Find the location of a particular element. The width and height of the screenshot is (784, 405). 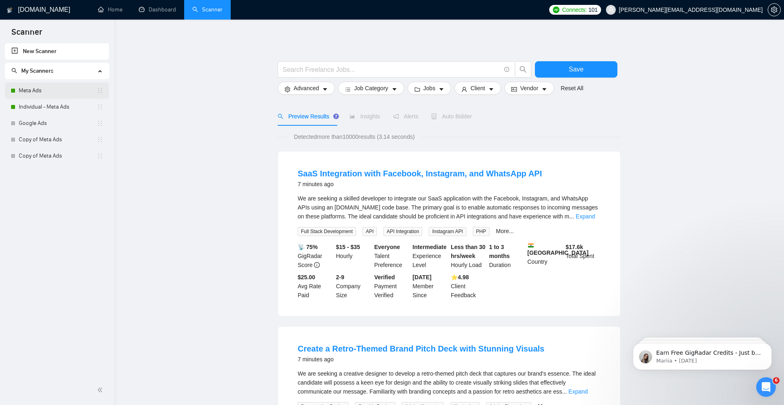

button: userClientcaret-down is located at coordinates (478, 88).